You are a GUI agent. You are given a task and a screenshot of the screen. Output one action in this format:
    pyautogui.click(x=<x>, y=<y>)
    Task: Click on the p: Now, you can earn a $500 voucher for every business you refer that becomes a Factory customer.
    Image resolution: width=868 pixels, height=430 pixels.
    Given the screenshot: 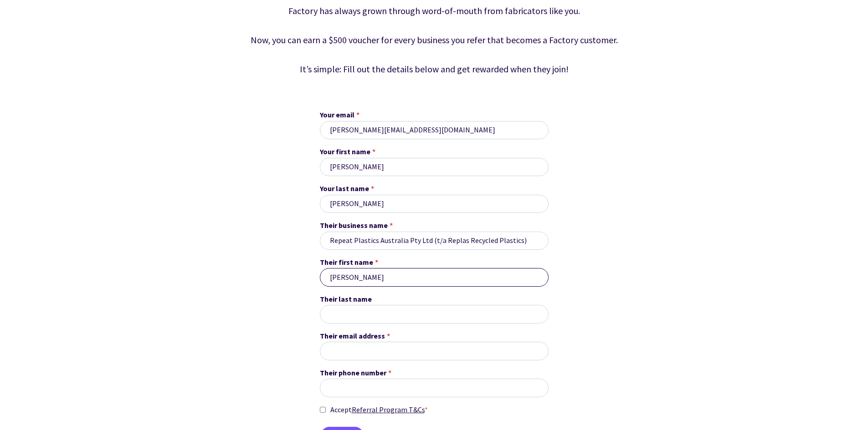 What is the action you would take?
    pyautogui.click(x=434, y=40)
    